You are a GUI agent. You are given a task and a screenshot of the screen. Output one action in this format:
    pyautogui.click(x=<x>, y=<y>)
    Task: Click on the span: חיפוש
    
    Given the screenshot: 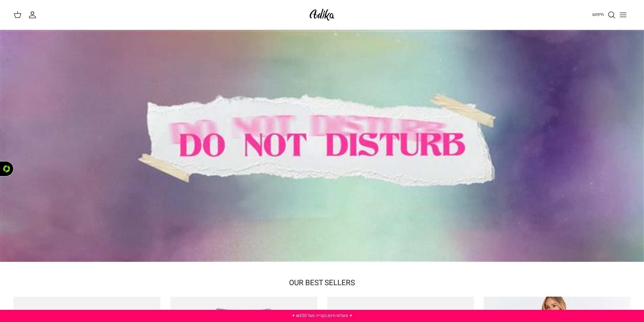 What is the action you would take?
    pyautogui.click(x=598, y=14)
    